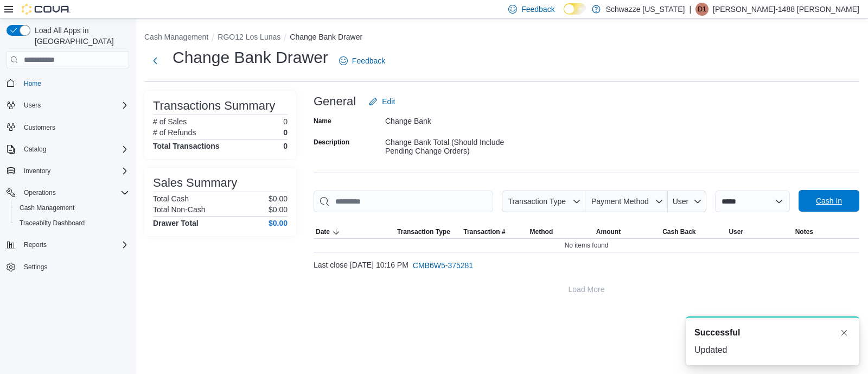 The image size is (868, 374). What do you see at coordinates (586, 289) in the screenshot?
I see `button: Load More` at bounding box center [586, 289].